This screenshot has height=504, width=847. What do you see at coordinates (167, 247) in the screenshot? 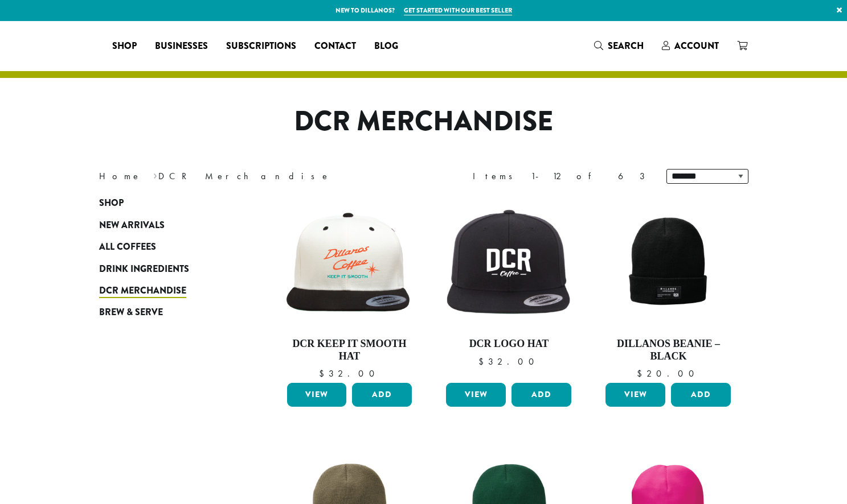
I see `a: All Coffees` at bounding box center [167, 247].